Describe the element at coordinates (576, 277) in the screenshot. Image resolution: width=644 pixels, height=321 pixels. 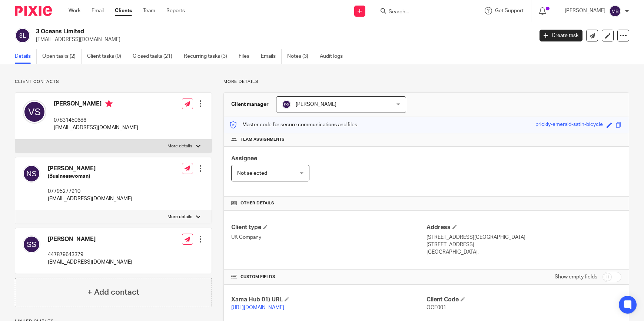
I see `label: Show empty fields` at that location.